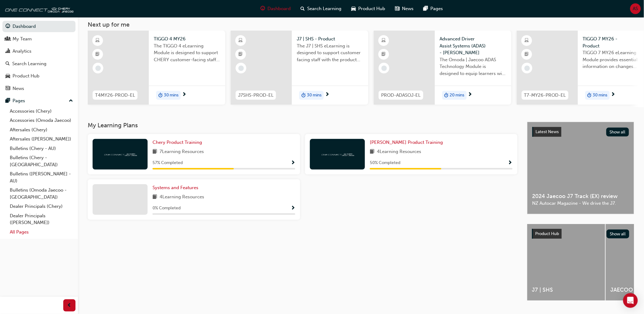 The image size is (644, 314). What do you see at coordinates (175, 188) in the screenshot?
I see `span: Systems and Features` at bounding box center [175, 188].